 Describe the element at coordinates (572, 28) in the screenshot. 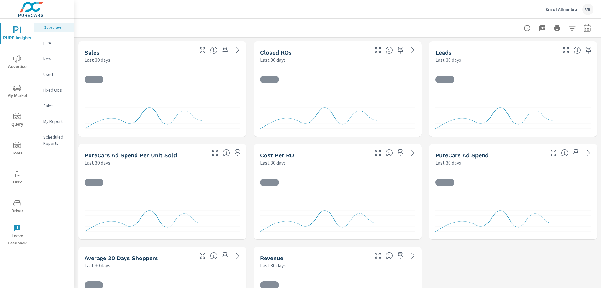

I see `button: Apply Filters` at that location.